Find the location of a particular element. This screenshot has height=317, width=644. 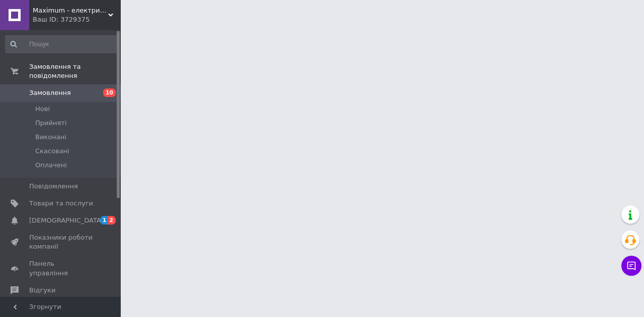

span: Повідомлення is located at coordinates (53, 186).